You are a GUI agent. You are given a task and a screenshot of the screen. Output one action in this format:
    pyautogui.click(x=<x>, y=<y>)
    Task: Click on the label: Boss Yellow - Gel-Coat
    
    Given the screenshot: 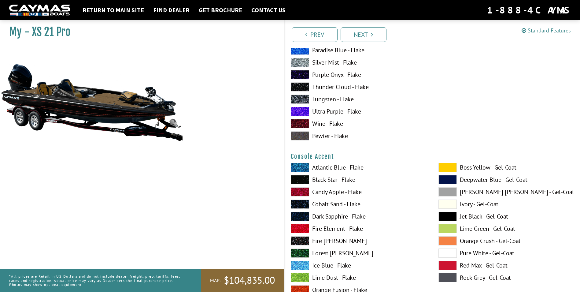 What is the action you would take?
    pyautogui.click(x=506, y=167)
    